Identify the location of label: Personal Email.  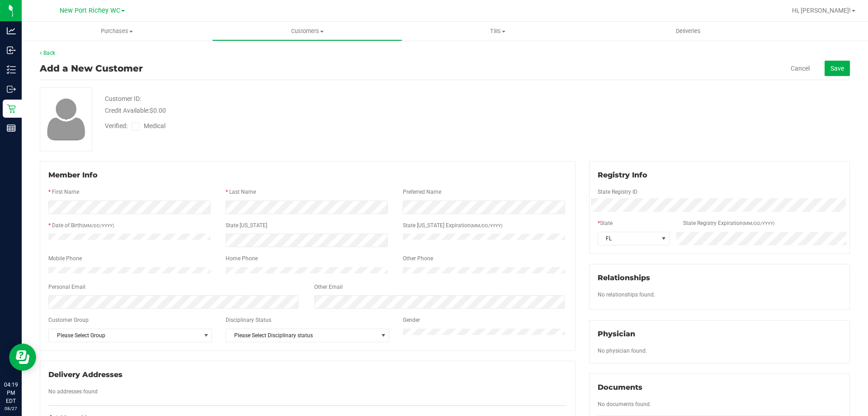
(67, 287).